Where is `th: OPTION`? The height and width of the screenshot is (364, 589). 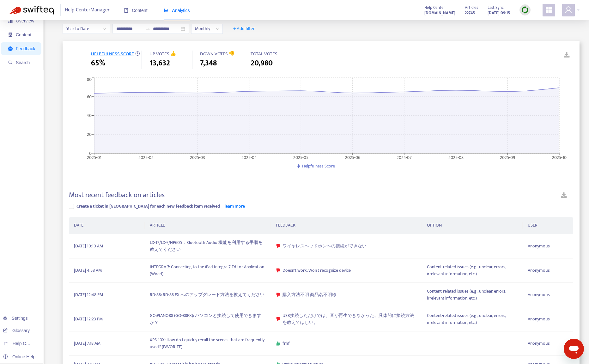 th: OPTION is located at coordinates (472, 225).